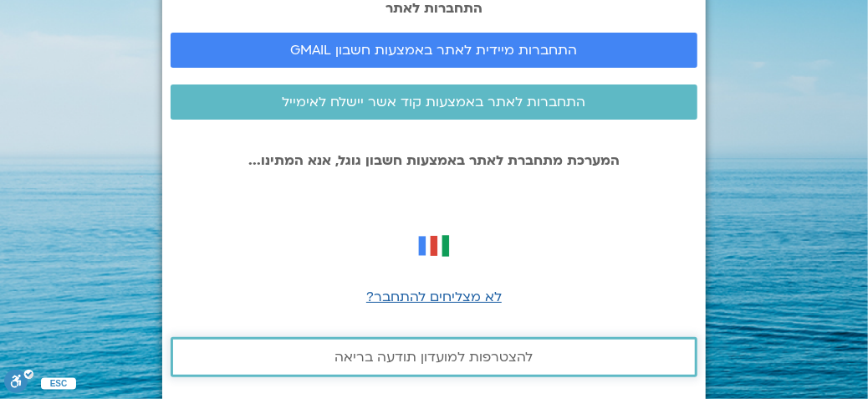 The width and height of the screenshot is (868, 399). Describe the element at coordinates (434, 357) in the screenshot. I see `a: להצטרפות למועדון תודעה בריאה` at that location.